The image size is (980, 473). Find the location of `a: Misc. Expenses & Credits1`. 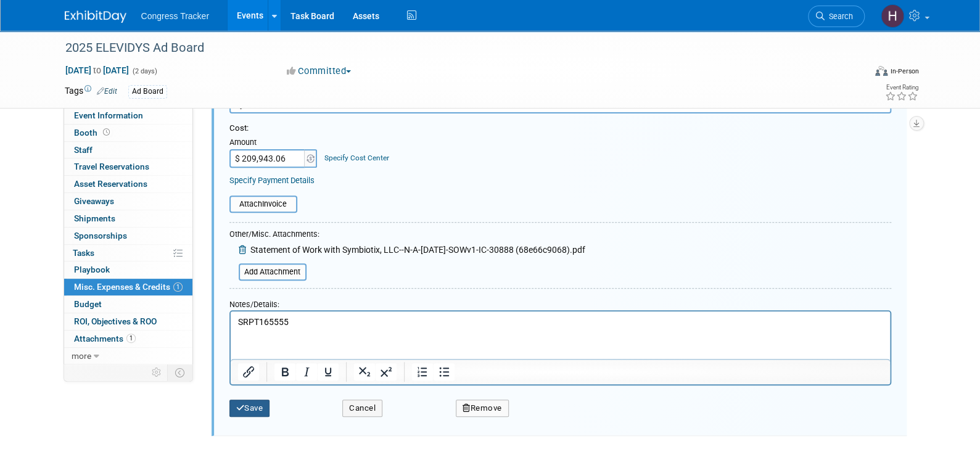

a: Misc. Expenses & Credits1 is located at coordinates (128, 286).